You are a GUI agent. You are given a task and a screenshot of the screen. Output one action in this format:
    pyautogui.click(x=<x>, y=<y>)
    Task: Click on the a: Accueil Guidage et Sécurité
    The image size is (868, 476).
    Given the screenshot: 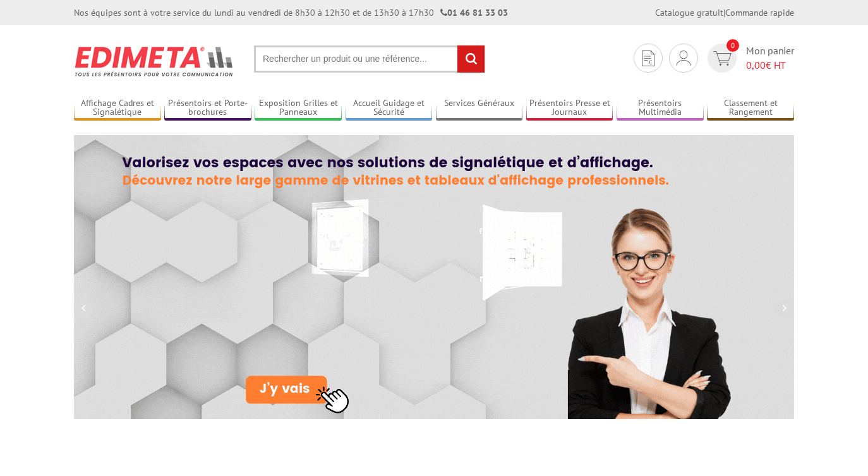 What is the action you would take?
    pyautogui.click(x=389, y=108)
    